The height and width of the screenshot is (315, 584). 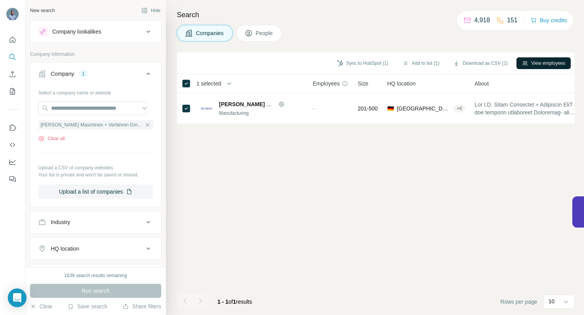 I want to click on h4: Search, so click(x=375, y=15).